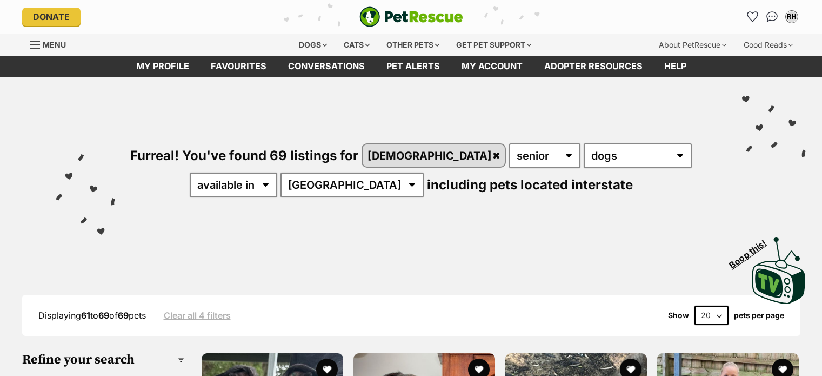  I want to click on a: conversations, so click(326, 66).